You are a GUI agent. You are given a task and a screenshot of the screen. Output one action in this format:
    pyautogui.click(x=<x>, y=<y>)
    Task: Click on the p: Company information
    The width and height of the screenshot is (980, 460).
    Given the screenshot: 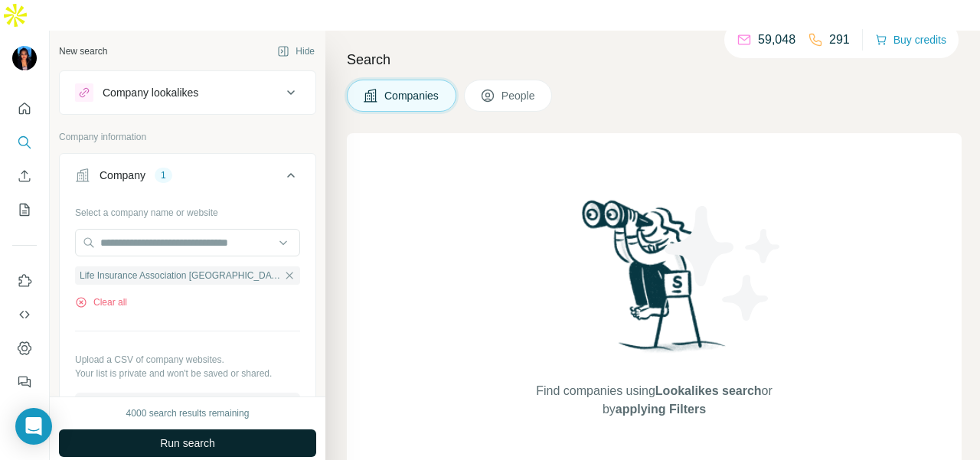 What is the action you would take?
    pyautogui.click(x=188, y=137)
    